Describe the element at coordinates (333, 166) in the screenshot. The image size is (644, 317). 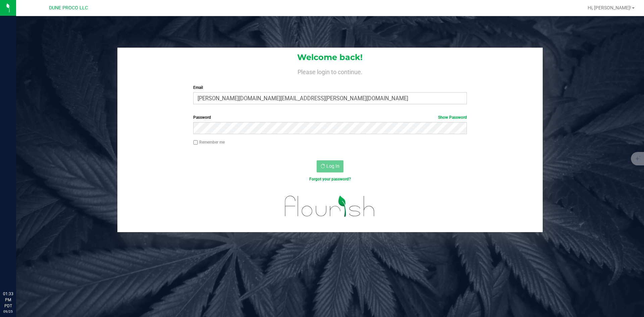
I see `span: Log In` at that location.